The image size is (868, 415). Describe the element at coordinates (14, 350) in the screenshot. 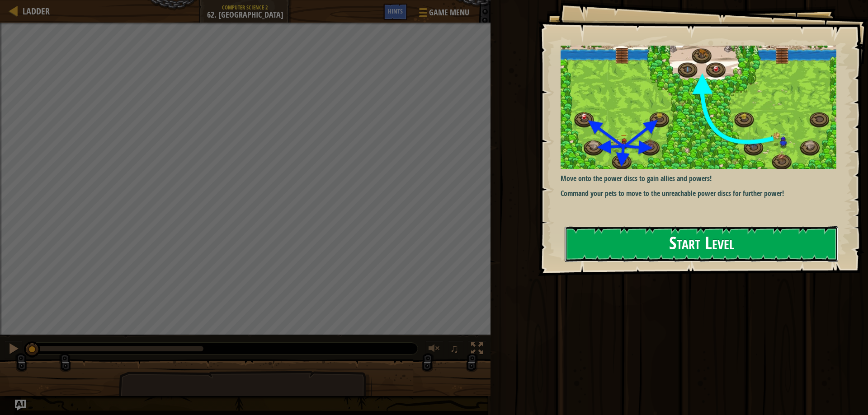

I see `button: Ctrl + P: Pause` at that location.